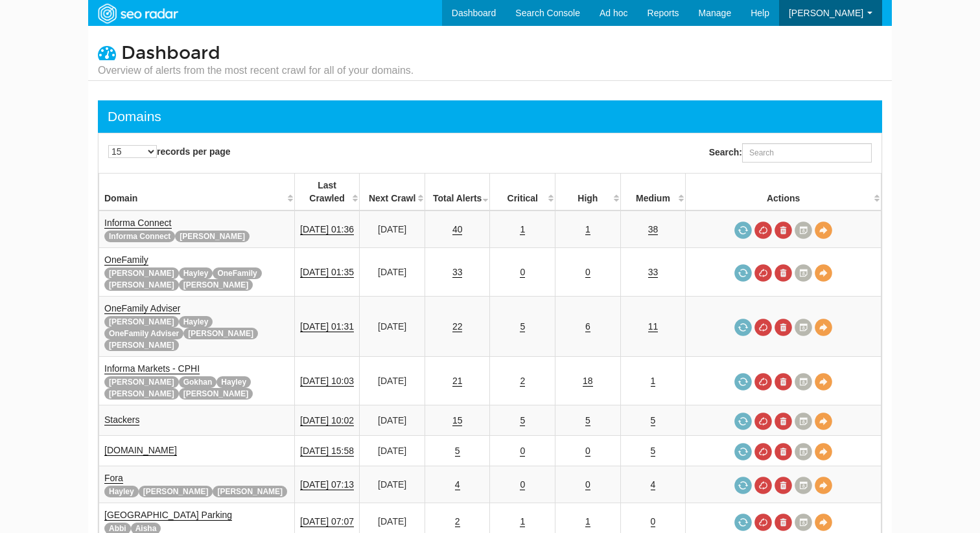 This screenshot has width=980, height=533. Describe the element at coordinates (237, 273) in the screenshot. I see `span: OneFamily` at that location.